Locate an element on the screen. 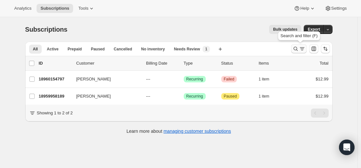 The width and height of the screenshot is (361, 168). button: Tools is located at coordinates (86, 8).